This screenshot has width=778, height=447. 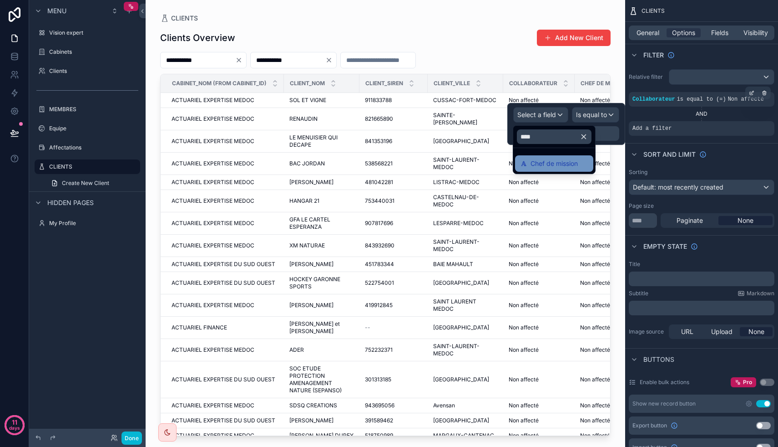 What do you see at coordinates (87, 223) in the screenshot?
I see `a: My Profile` at bounding box center [87, 223].